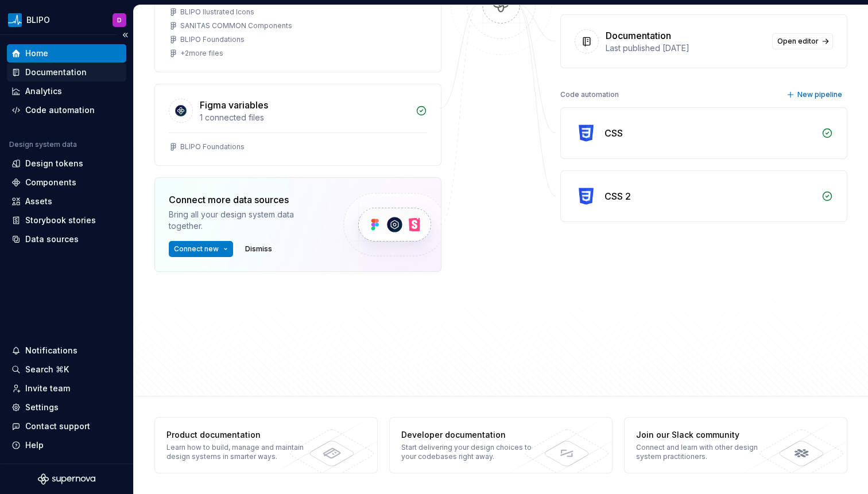 The image size is (868, 494). Describe the element at coordinates (266, 446) in the screenshot. I see `a: Product documentationLearn how to build, manage and maintain design systems in smarter ways.` at that location.